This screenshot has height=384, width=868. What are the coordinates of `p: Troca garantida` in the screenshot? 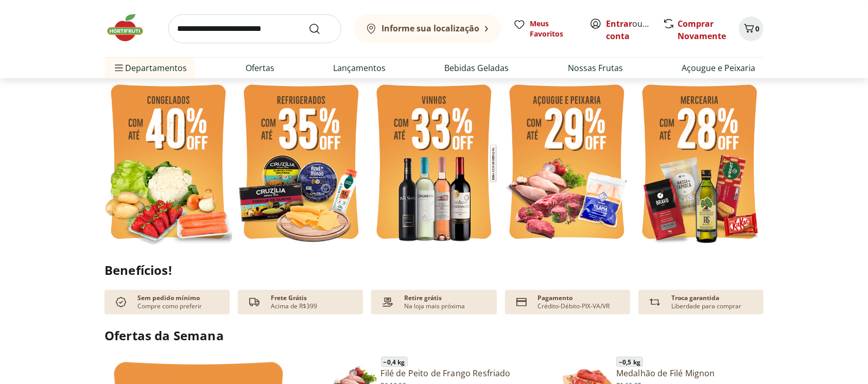 It's located at (696, 298).